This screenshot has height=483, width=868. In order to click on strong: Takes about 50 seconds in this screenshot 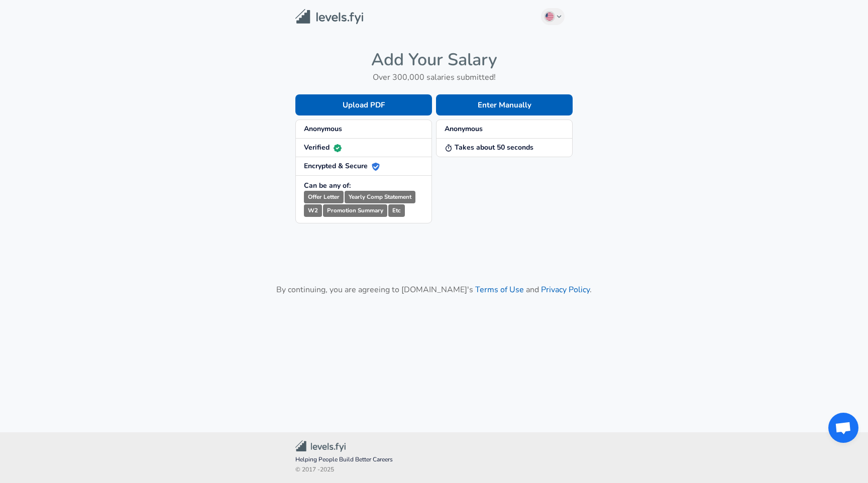, I will do `click(488, 147)`.